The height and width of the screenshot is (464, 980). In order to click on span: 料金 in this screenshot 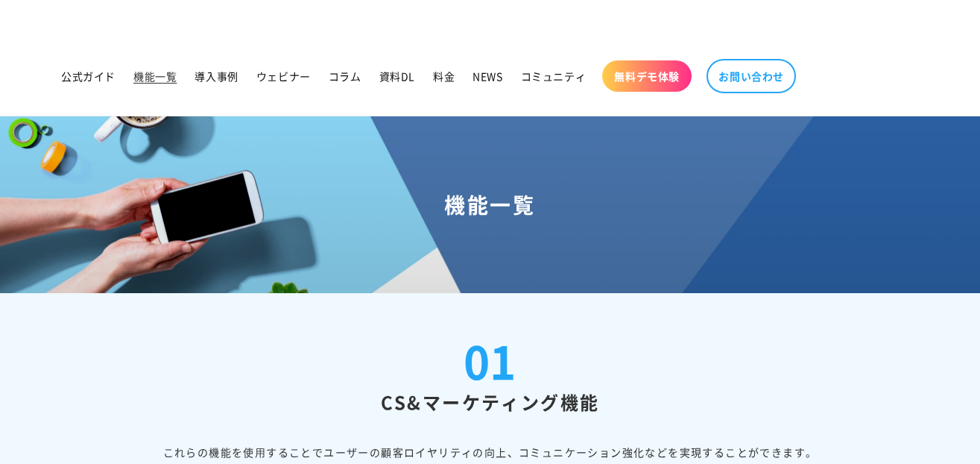, I will do `click(443, 76)`.